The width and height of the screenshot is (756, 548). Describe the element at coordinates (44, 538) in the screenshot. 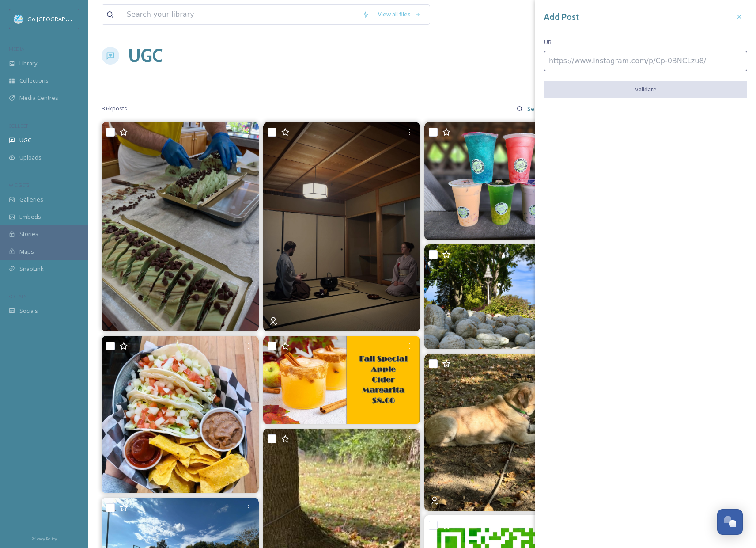

I see `a: Privacy Policy` at that location.